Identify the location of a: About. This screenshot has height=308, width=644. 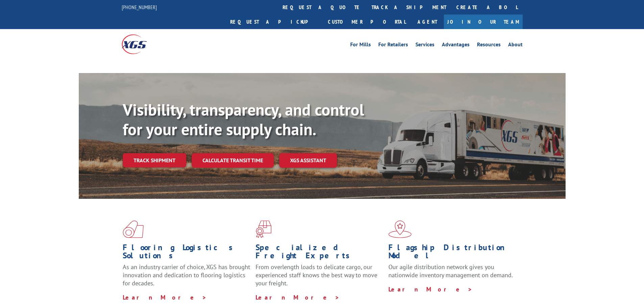
(516, 46).